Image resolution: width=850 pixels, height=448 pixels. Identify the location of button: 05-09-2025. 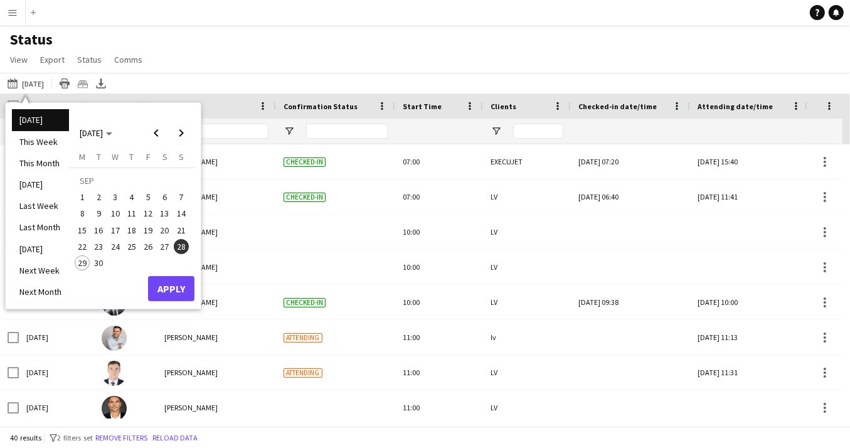
(148, 197).